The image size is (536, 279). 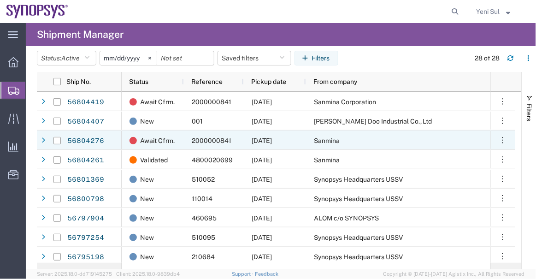 What do you see at coordinates (71, 58) in the screenshot?
I see `span: Active` at bounding box center [71, 58].